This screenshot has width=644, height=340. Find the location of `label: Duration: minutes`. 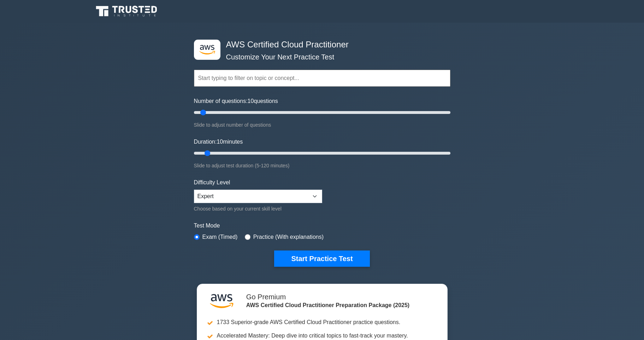

label: Duration: minutes is located at coordinates (218, 142).